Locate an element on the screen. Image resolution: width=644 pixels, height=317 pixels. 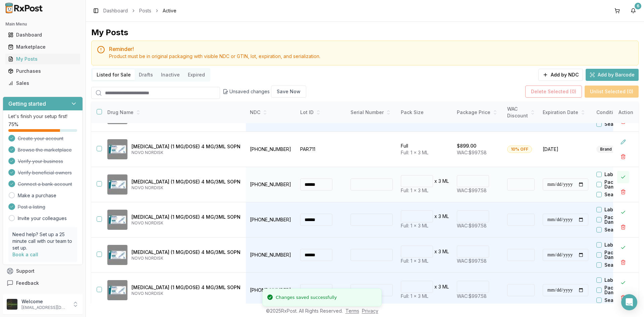
button: Add by NDC is located at coordinates (560, 75).